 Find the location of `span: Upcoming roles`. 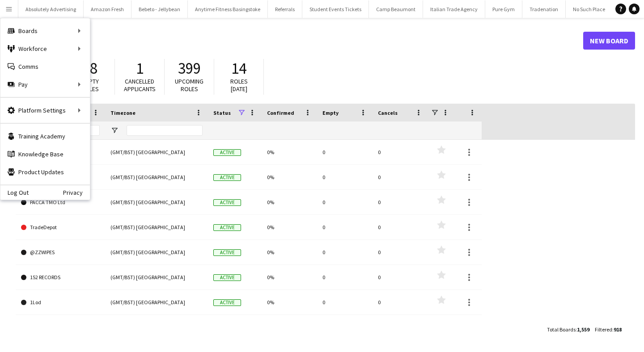

span: Upcoming roles is located at coordinates (189, 85).